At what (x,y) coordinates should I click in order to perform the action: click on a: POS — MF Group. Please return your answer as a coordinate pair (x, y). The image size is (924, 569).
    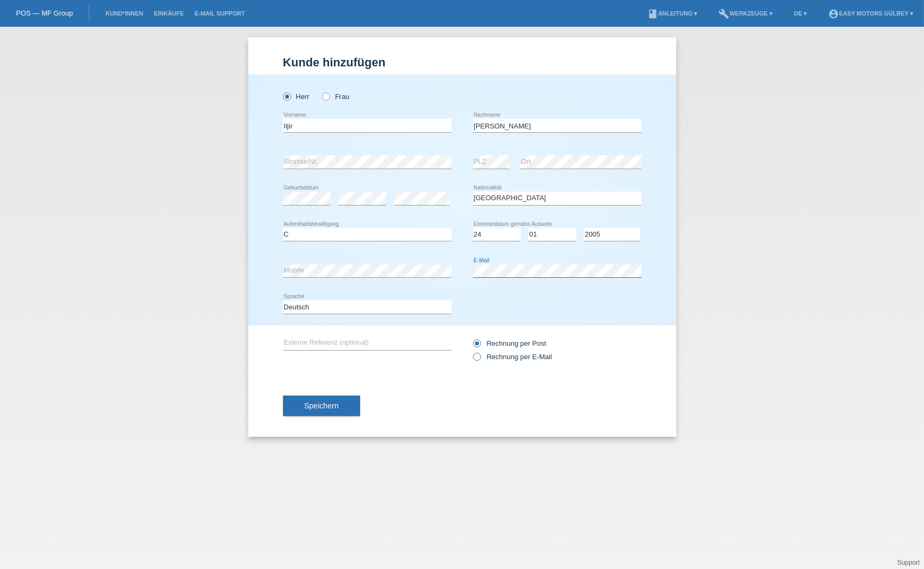
    Looking at the image, I should click on (44, 13).